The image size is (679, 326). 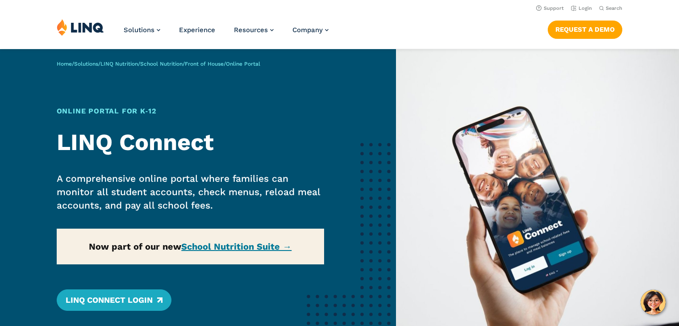 I want to click on strong: Now part of our new, so click(x=190, y=247).